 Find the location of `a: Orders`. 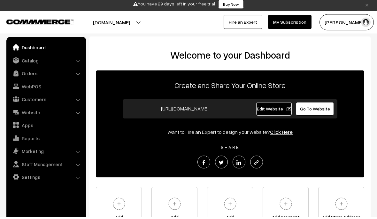

a: Orders is located at coordinates (46, 75).